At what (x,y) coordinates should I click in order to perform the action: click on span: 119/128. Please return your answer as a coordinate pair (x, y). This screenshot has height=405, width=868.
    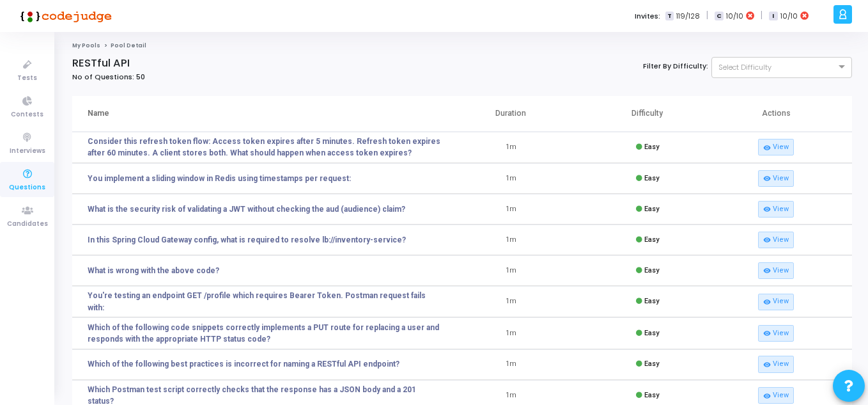
    Looking at the image, I should click on (688, 16).